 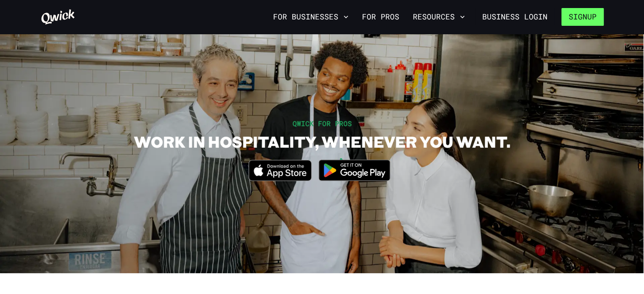 I want to click on a: Business Login, so click(x=515, y=17).